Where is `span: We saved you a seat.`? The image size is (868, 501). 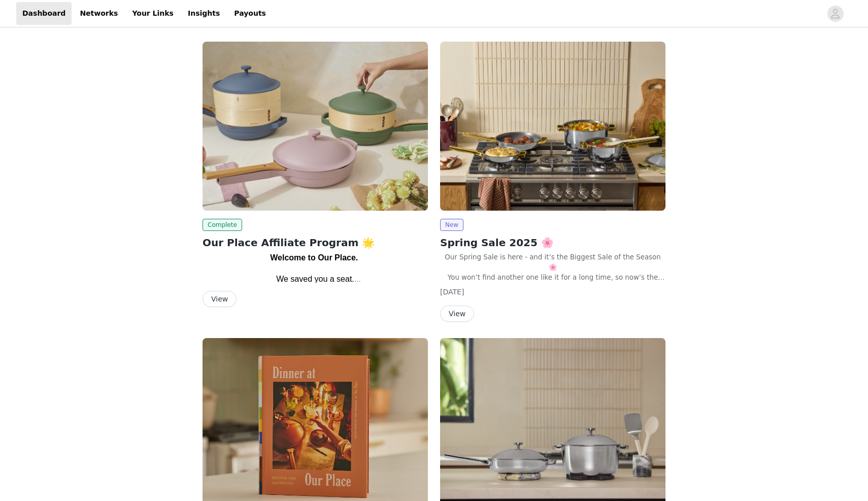
span: We saved you a seat. is located at coordinates (318, 278).